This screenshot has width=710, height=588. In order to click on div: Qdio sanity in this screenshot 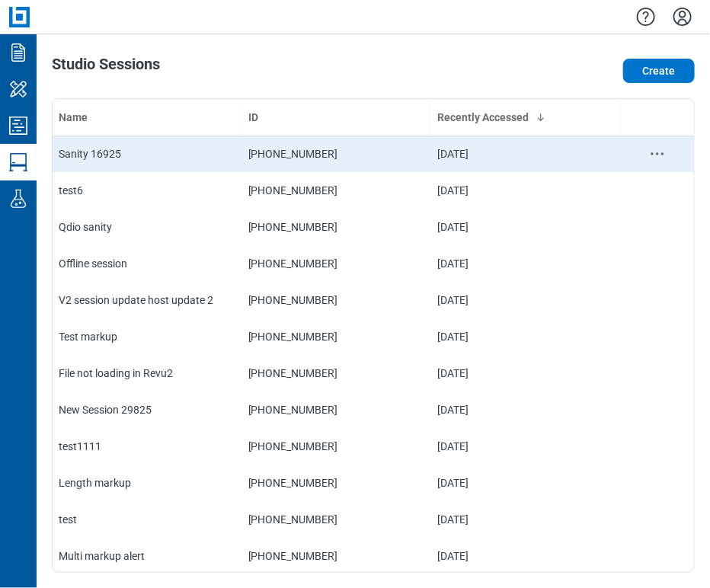, I will do `click(147, 227)`.